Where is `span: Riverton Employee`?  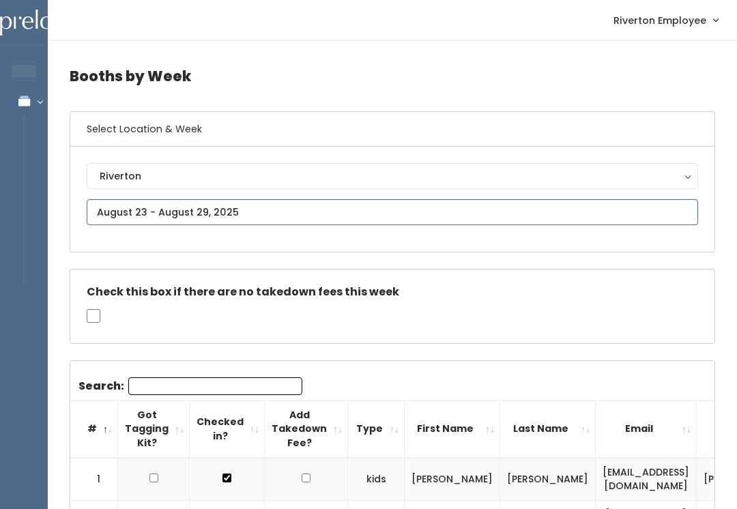 span: Riverton Employee is located at coordinates (659, 20).